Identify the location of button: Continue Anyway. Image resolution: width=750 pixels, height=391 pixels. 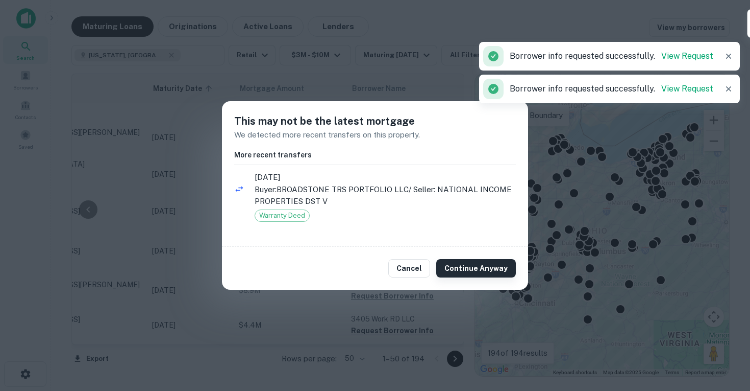
(476, 268).